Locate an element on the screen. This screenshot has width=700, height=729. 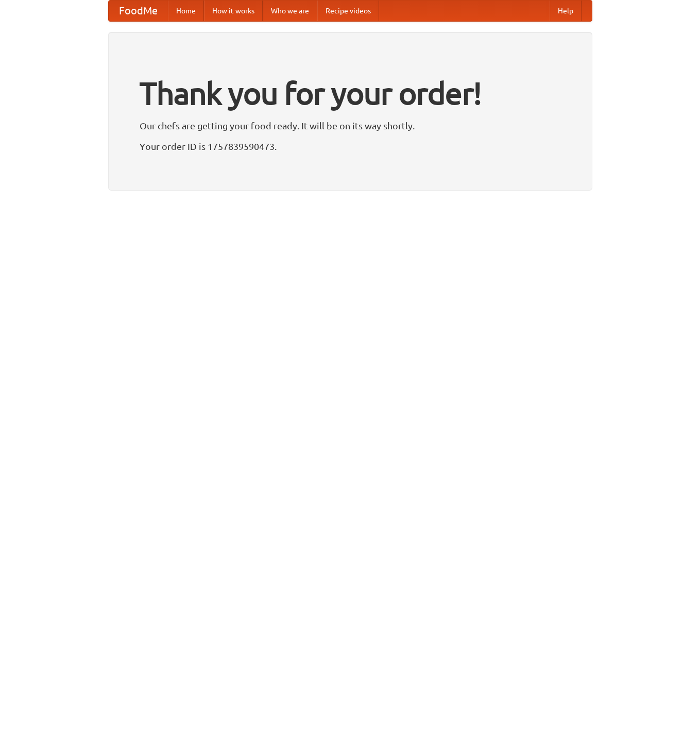
a: FoodMe is located at coordinates (138, 11).